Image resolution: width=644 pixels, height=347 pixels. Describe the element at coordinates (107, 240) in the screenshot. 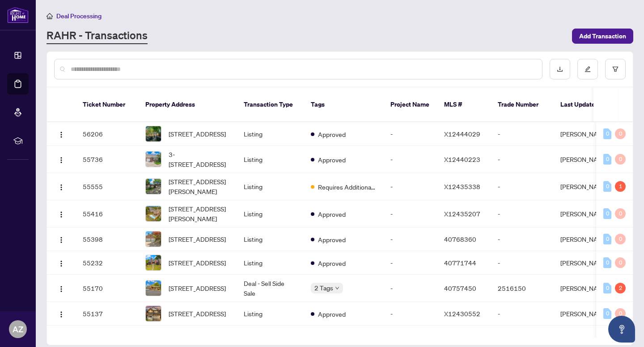

I see `td: 55398` at that location.